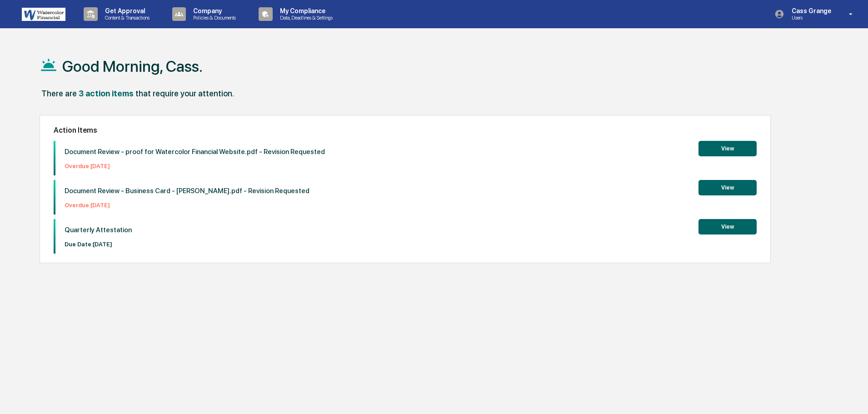 The height and width of the screenshot is (414, 868). I want to click on p: Quarterly Attestation, so click(98, 230).